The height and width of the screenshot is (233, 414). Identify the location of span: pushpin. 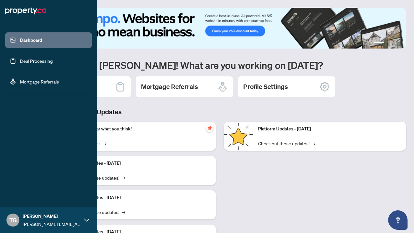
(210, 128).